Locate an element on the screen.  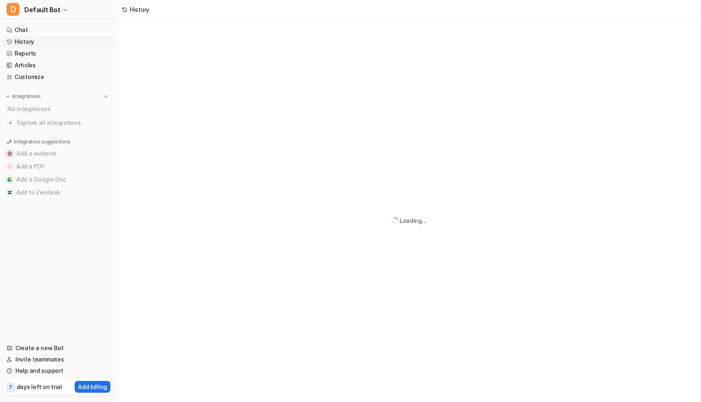
p: Integrations is located at coordinates (26, 97).